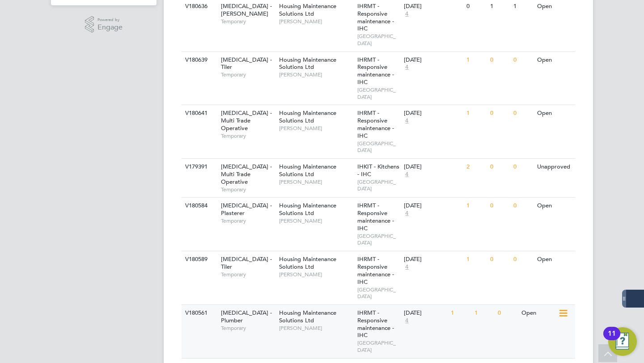 Image resolution: width=644 pixels, height=363 pixels. Describe the element at coordinates (622, 342) in the screenshot. I see `button: Open Resource Center, 11 new notifications` at that location.